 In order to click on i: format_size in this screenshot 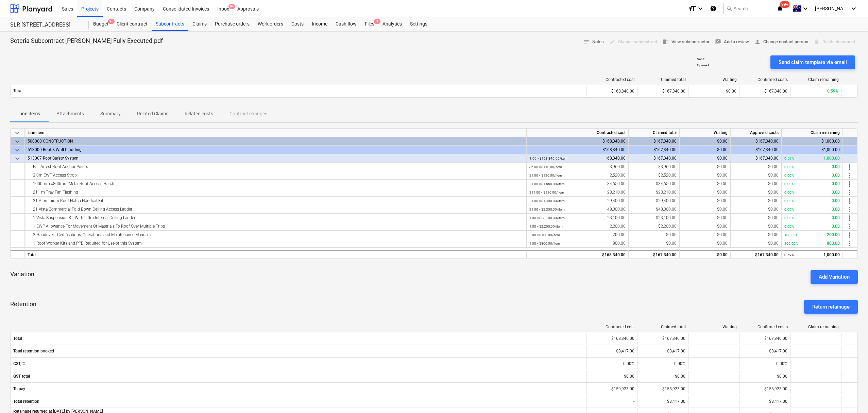, I will do `click(692, 8)`.